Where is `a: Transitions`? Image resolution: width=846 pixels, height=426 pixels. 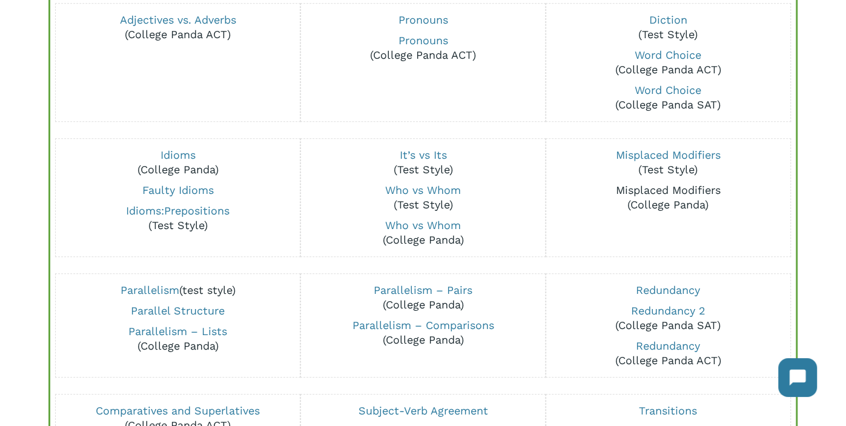
a: Transitions is located at coordinates (668, 410).